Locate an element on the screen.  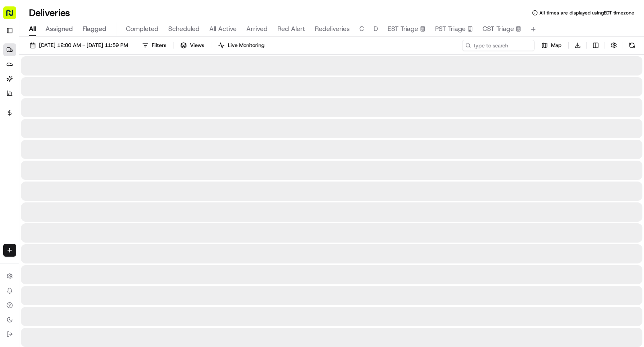
span: Arrived is located at coordinates (257, 29).